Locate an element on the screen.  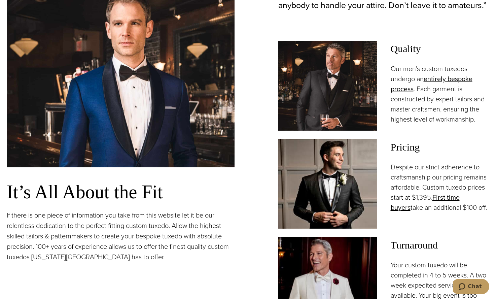
span: Chat is located at coordinates (22, 8).